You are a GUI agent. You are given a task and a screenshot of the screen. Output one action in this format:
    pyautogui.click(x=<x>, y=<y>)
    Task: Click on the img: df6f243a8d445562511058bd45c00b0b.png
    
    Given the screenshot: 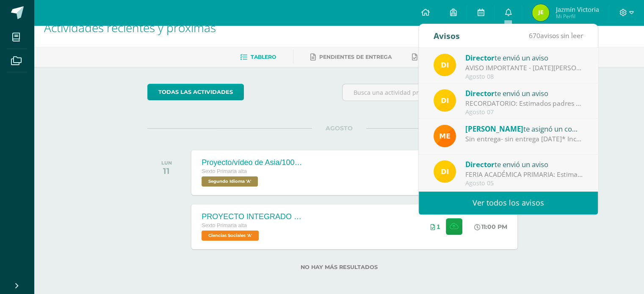 What is the action you would take?
    pyautogui.click(x=541, y=13)
    